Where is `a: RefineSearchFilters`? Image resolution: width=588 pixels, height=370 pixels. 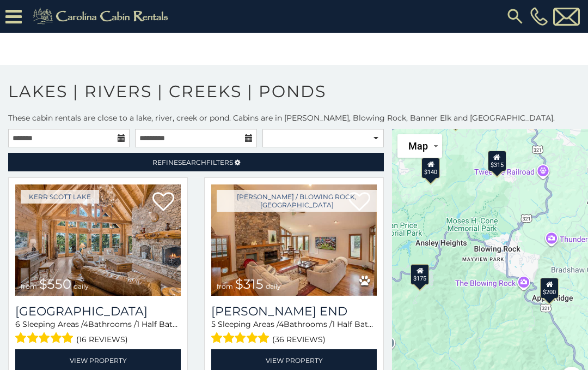
a: RefineSearchFilters is located at coordinates (196, 162).